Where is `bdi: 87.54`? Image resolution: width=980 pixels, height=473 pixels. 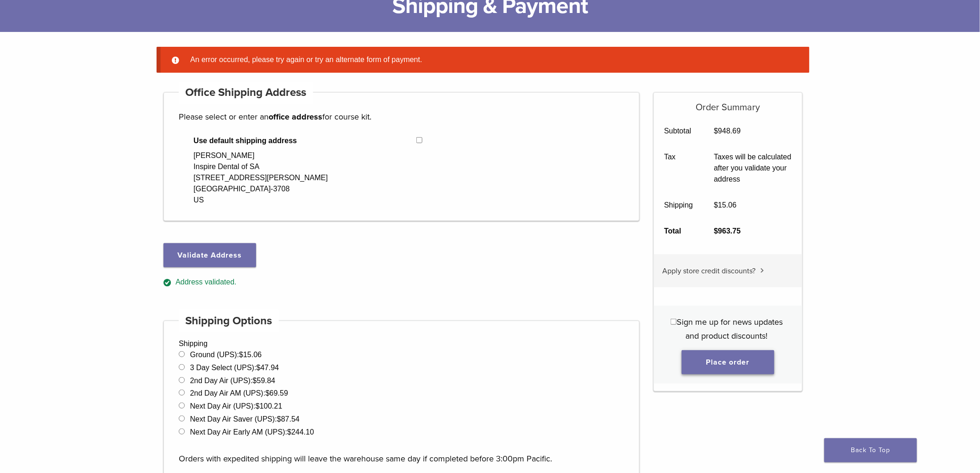
bdi: 87.54 is located at coordinates (288, 419).